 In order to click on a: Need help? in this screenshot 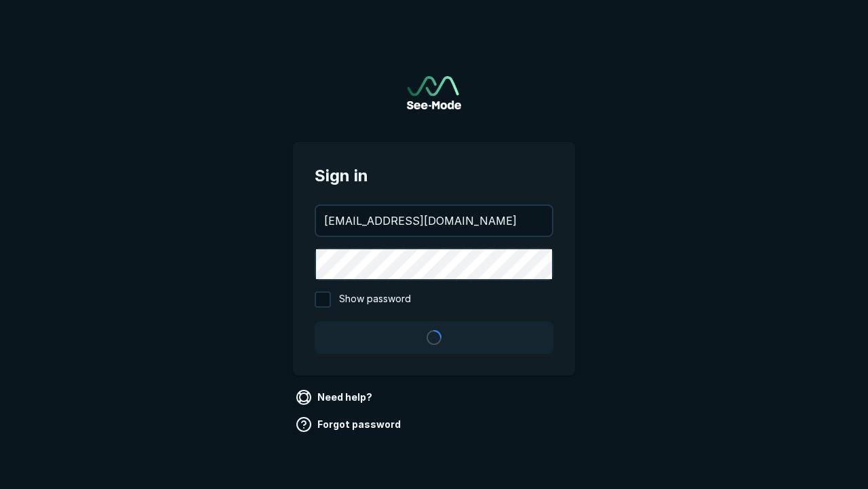, I will do `click(335, 397)`.